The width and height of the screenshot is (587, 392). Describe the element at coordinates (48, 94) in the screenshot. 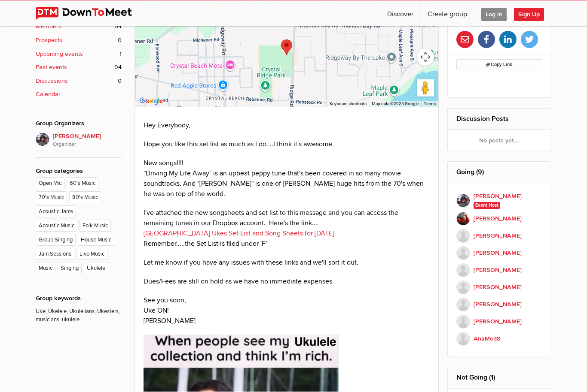

I see `b: Calendar` at that location.